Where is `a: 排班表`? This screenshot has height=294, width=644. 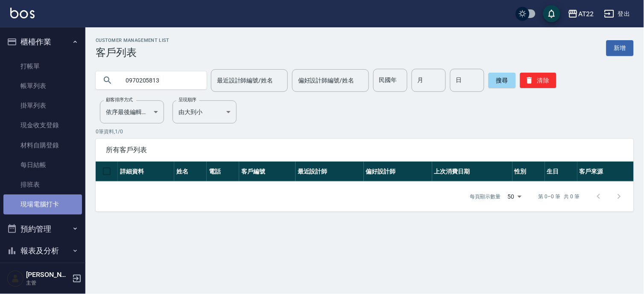 a: 排班表 is located at coordinates (43, 184).